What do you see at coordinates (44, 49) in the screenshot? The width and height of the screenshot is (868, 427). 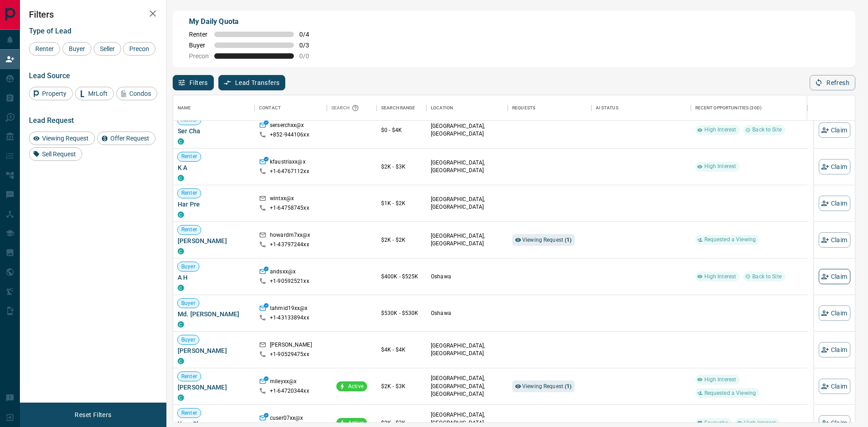 I see `div: Renter` at bounding box center [44, 49].